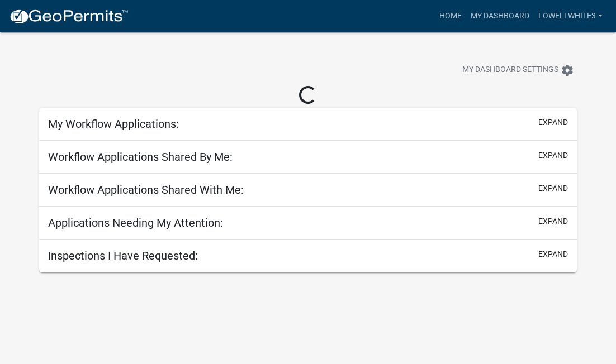 This screenshot has height=364, width=616. What do you see at coordinates (518, 70) in the screenshot?
I see `button: My Dashboard Settingssettings` at bounding box center [518, 70].